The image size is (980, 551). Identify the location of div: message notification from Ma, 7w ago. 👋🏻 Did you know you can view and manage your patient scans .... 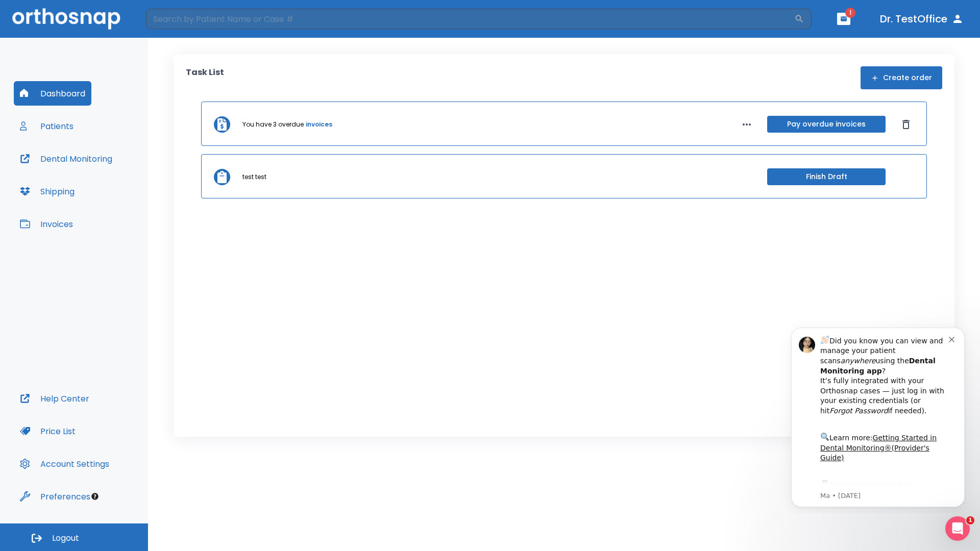
(102, 99).